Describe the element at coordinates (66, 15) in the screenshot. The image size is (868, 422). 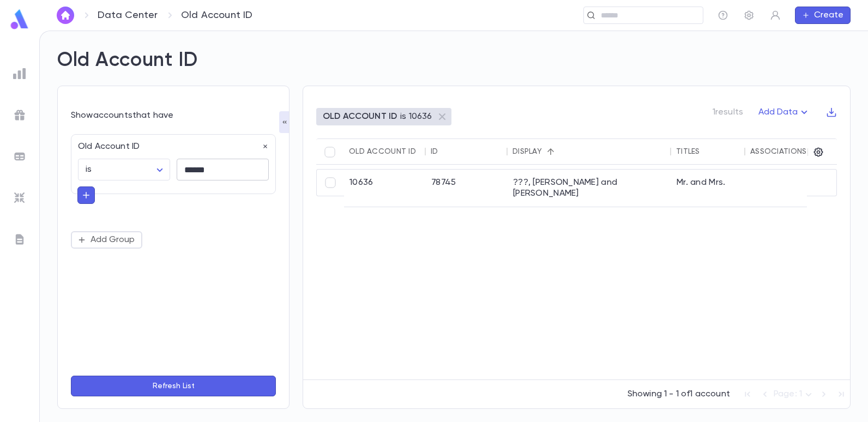
I see `img: home_white.a664292cf8c1dea59945f0da9f25487c.svg` at that location.